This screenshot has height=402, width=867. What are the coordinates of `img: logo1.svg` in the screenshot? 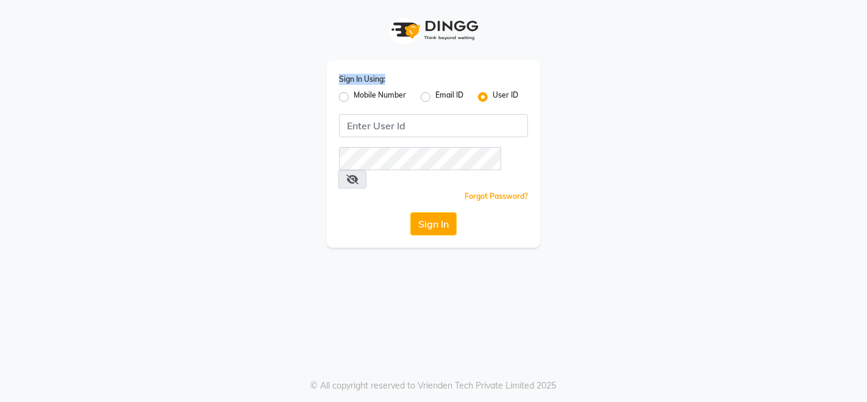 It's located at (433, 30).